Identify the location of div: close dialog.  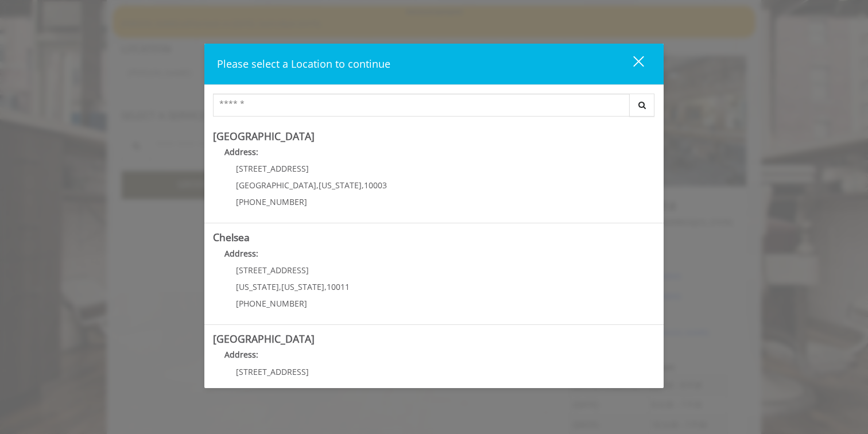
(631, 64).